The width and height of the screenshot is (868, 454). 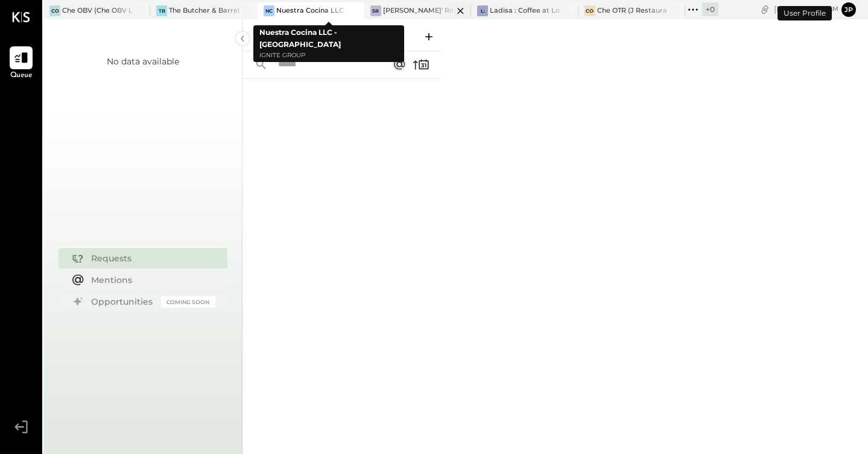 I want to click on button: jp, so click(x=849, y=10).